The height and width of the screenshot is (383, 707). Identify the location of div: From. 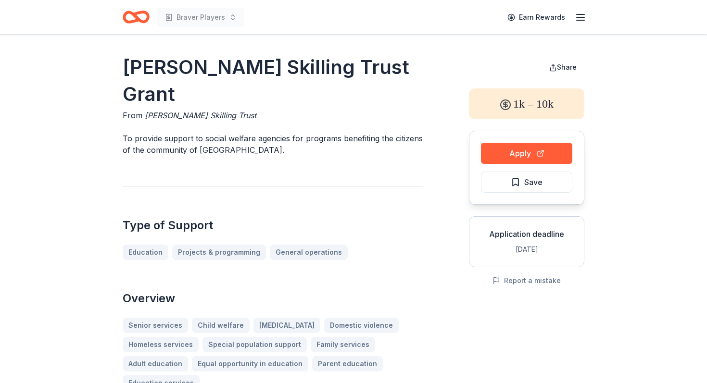
(273, 115).